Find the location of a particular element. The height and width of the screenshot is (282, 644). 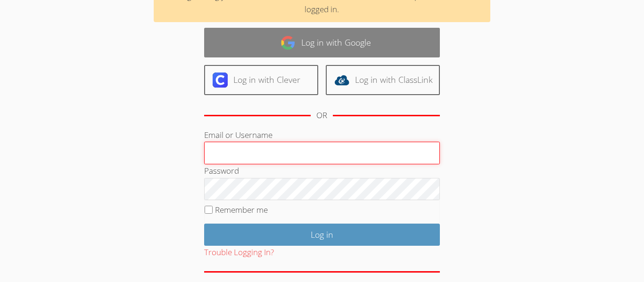

a: Log in with Clever is located at coordinates (261, 79).